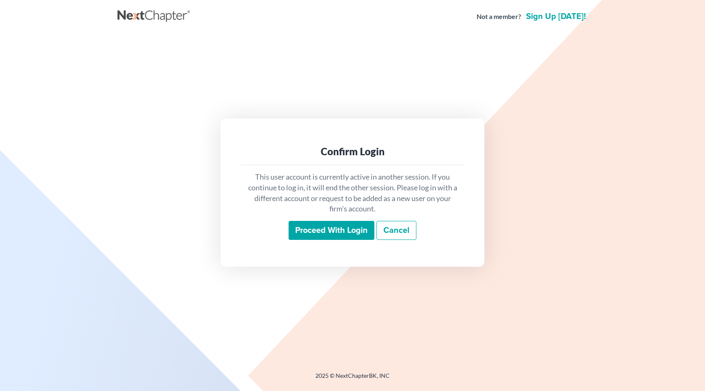  What do you see at coordinates (499, 17) in the screenshot?
I see `strong: Not a member?` at bounding box center [499, 17].